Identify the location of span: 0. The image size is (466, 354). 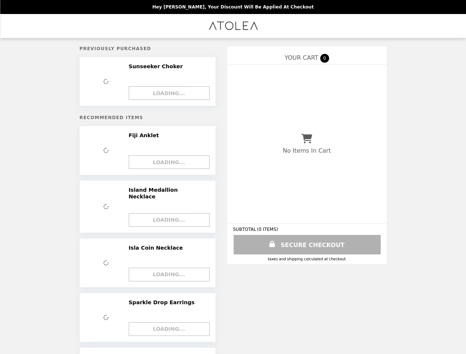
(324, 58).